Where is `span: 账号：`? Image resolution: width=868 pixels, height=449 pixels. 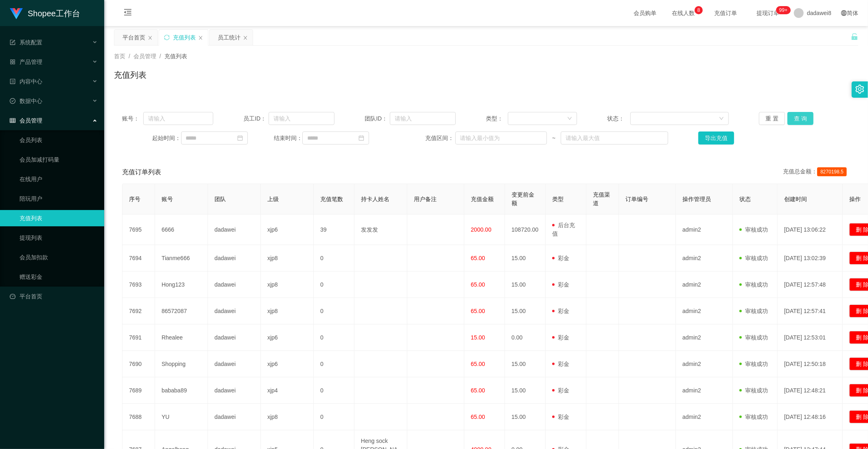 span: 账号： is located at coordinates (133, 118).